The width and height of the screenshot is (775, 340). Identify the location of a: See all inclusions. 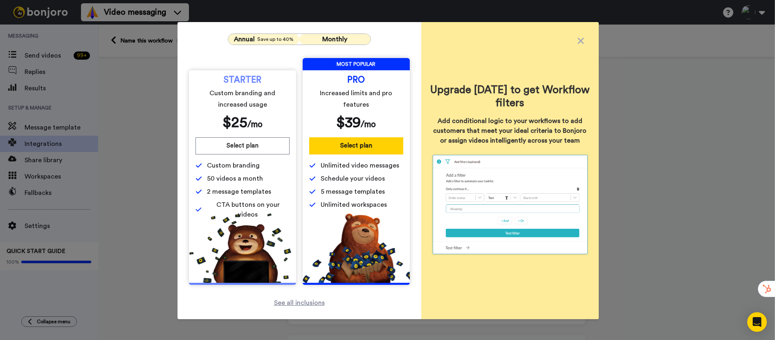
(299, 303).